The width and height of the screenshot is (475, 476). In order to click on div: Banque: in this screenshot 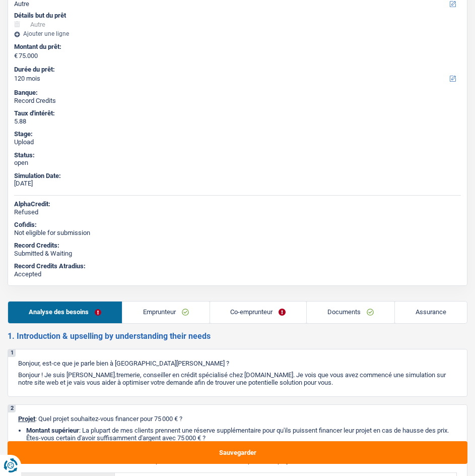, I will do `click(237, 93)`.